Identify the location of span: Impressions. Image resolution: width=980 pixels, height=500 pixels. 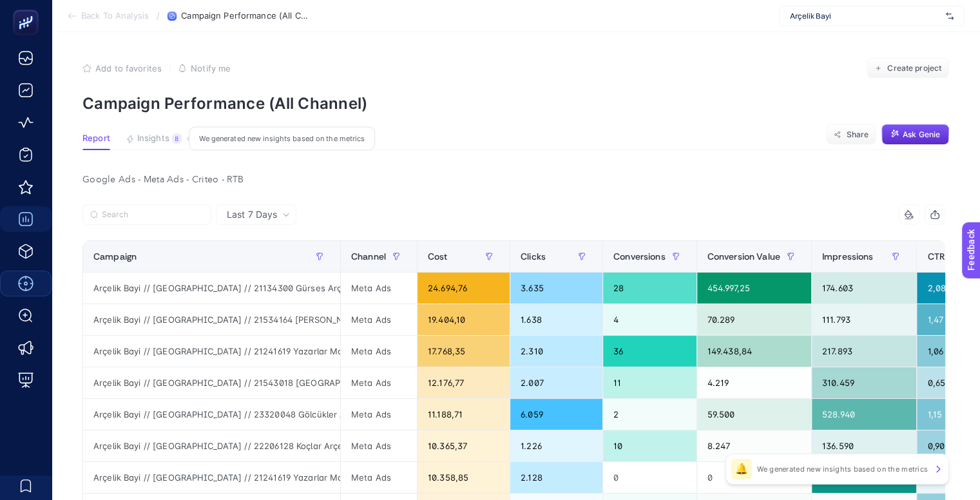
(848, 257).